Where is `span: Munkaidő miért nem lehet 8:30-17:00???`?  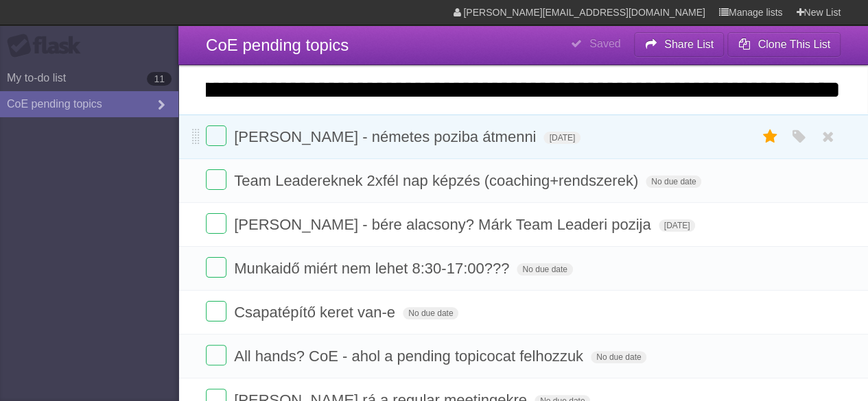
span: Munkaidő miért nem lehet 8:30-17:00??? is located at coordinates (373, 268).